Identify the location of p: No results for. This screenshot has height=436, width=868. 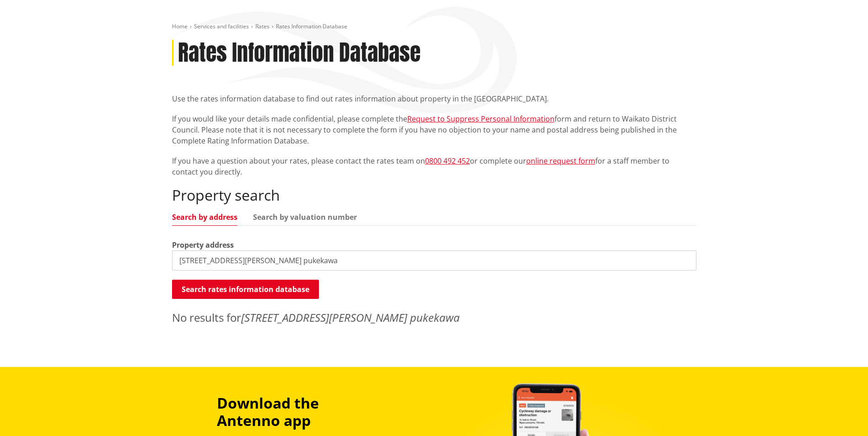
(434, 317).